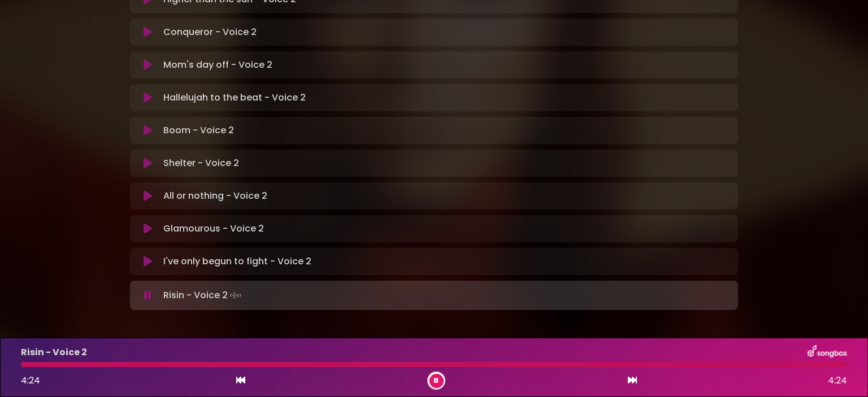  I want to click on p: Boom - Voice 2, so click(198, 130).